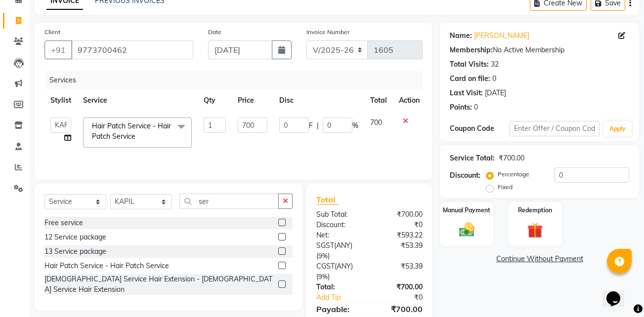 This screenshot has height=317, width=644. What do you see at coordinates (137, 100) in the screenshot?
I see `th: Service` at bounding box center [137, 100].